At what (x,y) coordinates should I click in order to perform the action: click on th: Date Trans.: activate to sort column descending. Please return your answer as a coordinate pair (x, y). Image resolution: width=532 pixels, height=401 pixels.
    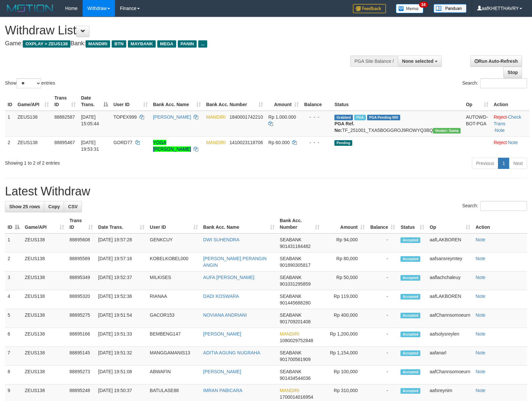
    Looking at the image, I should click on (94, 101).